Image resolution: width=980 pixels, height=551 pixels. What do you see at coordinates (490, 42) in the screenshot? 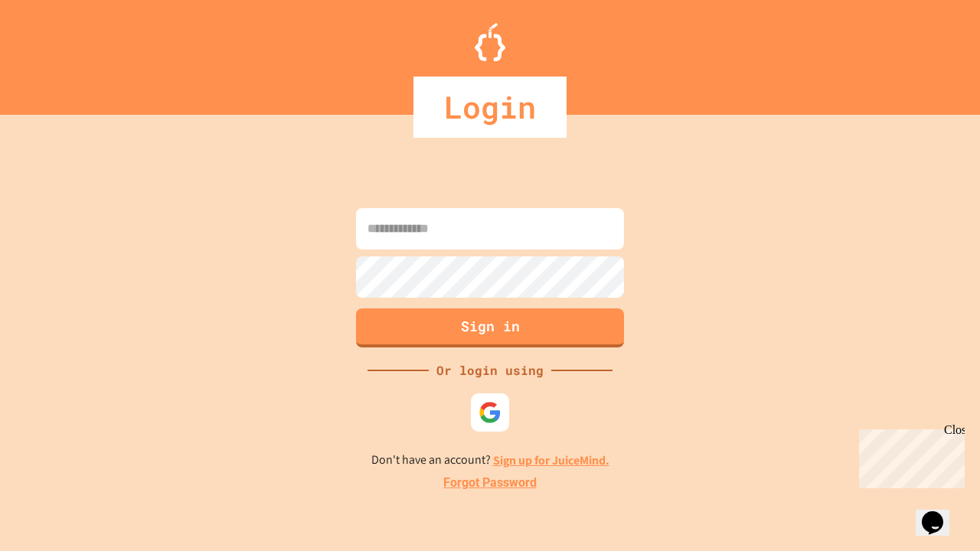
I see `img: Logo.svg` at bounding box center [490, 42].